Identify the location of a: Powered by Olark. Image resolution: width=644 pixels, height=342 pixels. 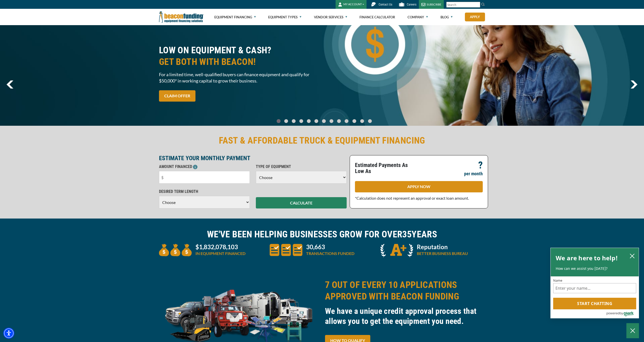
(623, 314).